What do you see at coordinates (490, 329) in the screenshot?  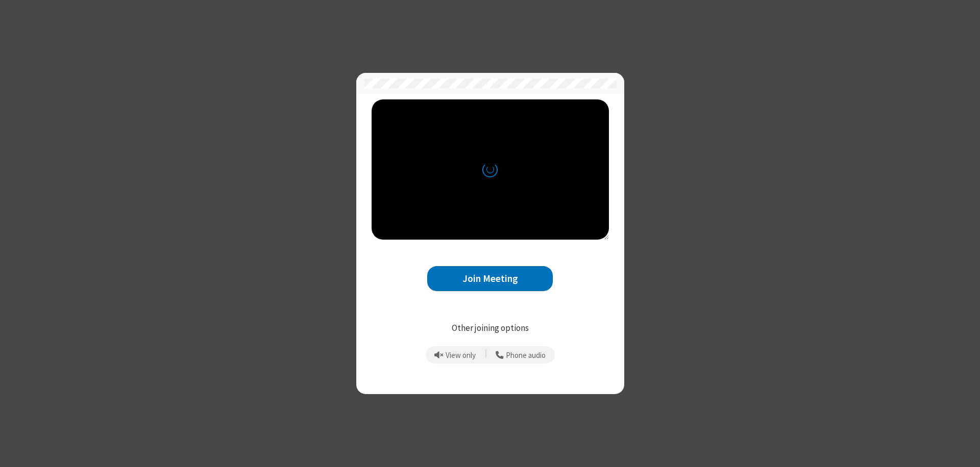 I see `p: Other joining options` at bounding box center [490, 329].